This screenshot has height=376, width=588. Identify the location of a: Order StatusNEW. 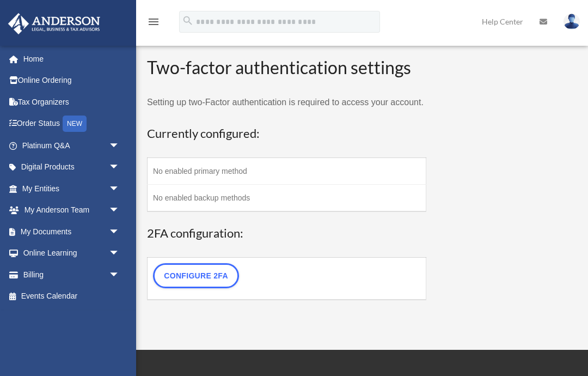
(72, 124).